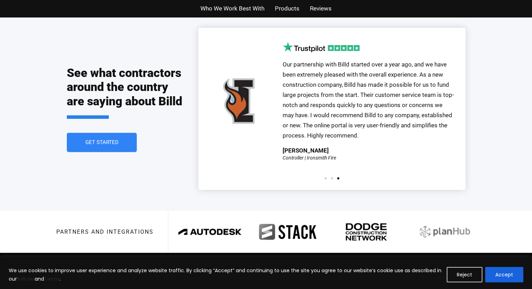  What do you see at coordinates (368, 100) in the screenshot?
I see `span: Our partnership with Billd started over a year ago, and we have been extremely pleased with the o...` at bounding box center [368, 100].